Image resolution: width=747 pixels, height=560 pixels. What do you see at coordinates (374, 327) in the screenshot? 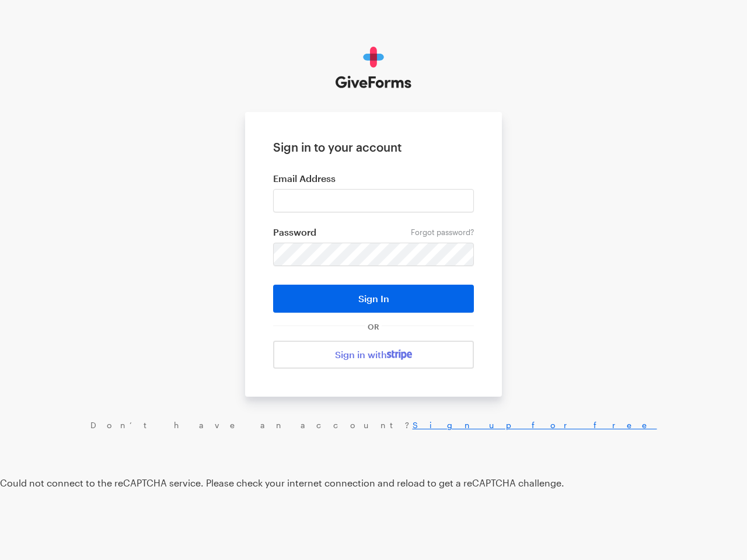
I see `span: OR` at bounding box center [374, 327].